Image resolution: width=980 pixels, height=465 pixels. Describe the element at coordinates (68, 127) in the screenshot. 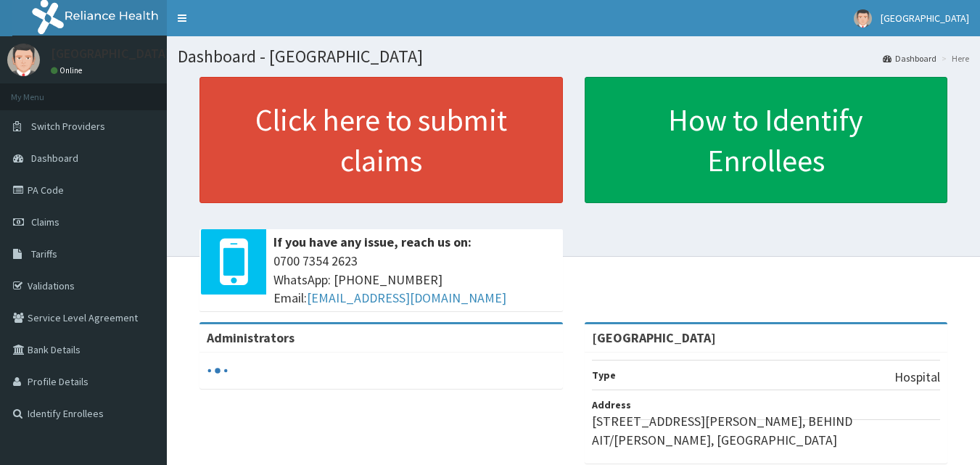

I see `span: Switch Providers` at that location.